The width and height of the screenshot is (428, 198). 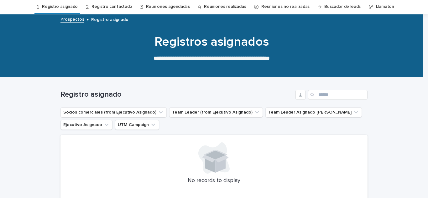 What do you see at coordinates (338, 95) in the screenshot?
I see `input: Search` at bounding box center [338, 95].